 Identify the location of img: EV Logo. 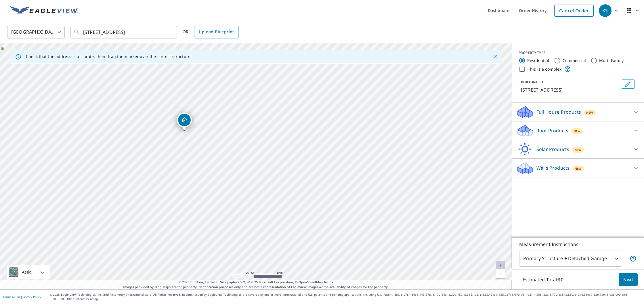
(44, 11).